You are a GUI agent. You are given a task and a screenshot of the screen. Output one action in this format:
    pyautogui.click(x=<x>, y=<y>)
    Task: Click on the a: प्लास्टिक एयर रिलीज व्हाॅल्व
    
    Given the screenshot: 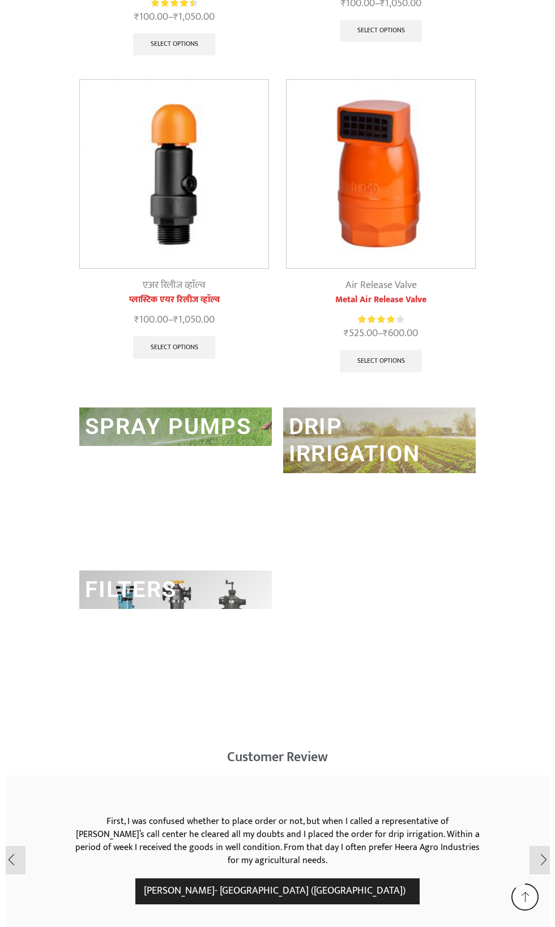 What is the action you would take?
    pyautogui.click(x=174, y=300)
    